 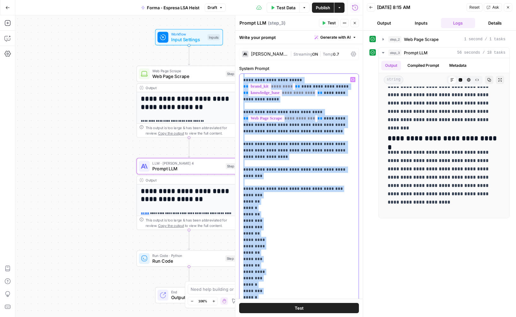 I want to click on g: Edge from step_4 to end, so click(x=189, y=276).